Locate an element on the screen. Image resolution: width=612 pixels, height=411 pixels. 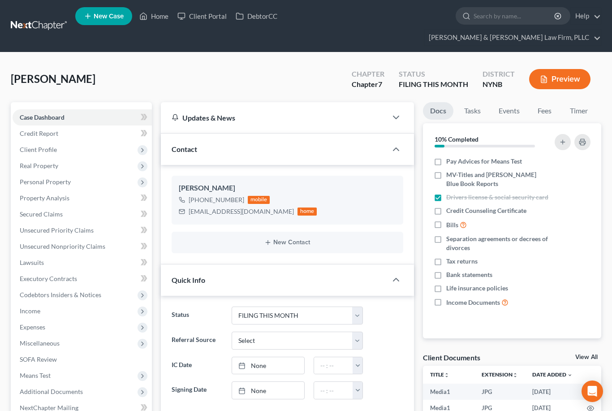
td: JPG is located at coordinates (499, 391).